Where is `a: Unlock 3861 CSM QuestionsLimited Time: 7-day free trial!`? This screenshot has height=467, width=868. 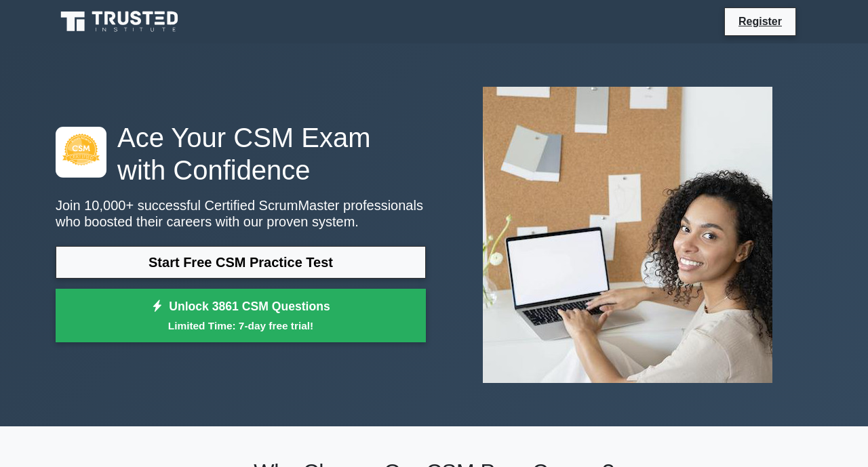
a: Unlock 3861 CSM QuestionsLimited Time: 7-day free trial! is located at coordinates (240, 316).